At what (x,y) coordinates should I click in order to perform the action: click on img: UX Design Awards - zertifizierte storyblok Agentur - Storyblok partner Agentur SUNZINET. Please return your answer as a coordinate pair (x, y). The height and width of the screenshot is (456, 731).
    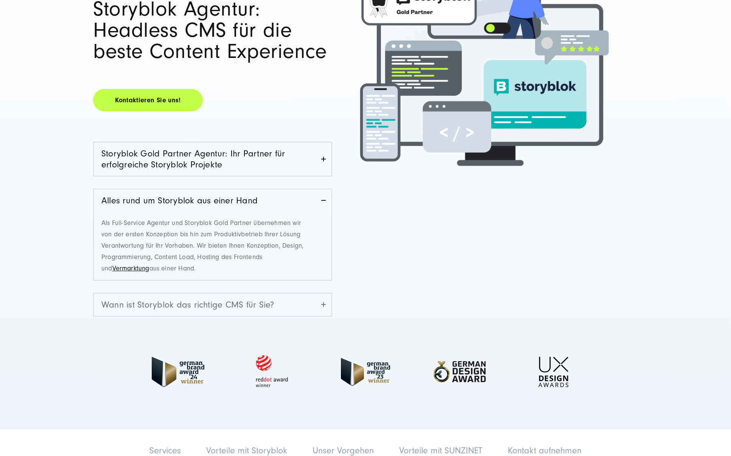
    Looking at the image, I should click on (554, 372).